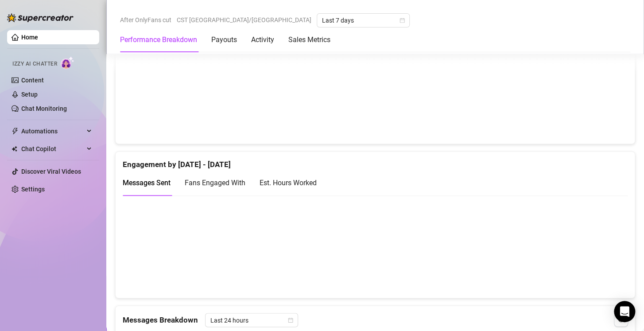  I want to click on div: Payouts, so click(224, 40).